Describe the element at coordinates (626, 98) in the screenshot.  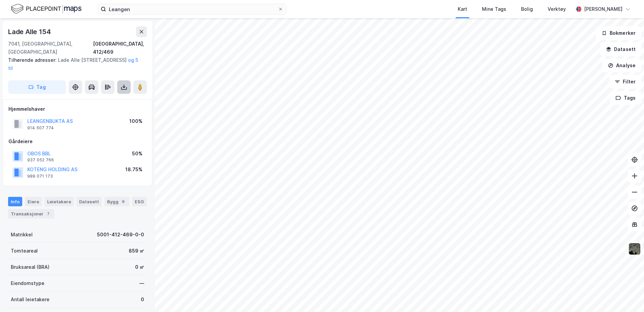
I see `button: Tags` at that location.